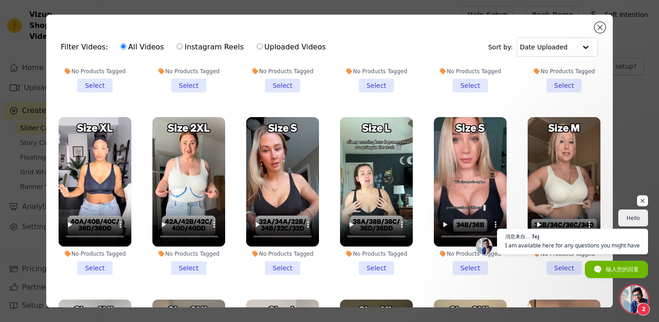 The image size is (659, 322). What do you see at coordinates (518, 236) in the screenshot?
I see `span: 消息来自…` at bounding box center [518, 236].